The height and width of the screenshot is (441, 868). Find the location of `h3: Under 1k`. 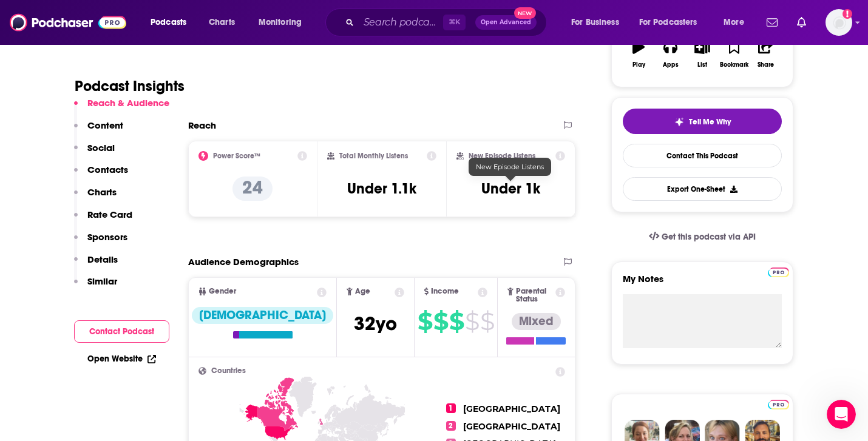

h3: Under 1k is located at coordinates (510, 189).